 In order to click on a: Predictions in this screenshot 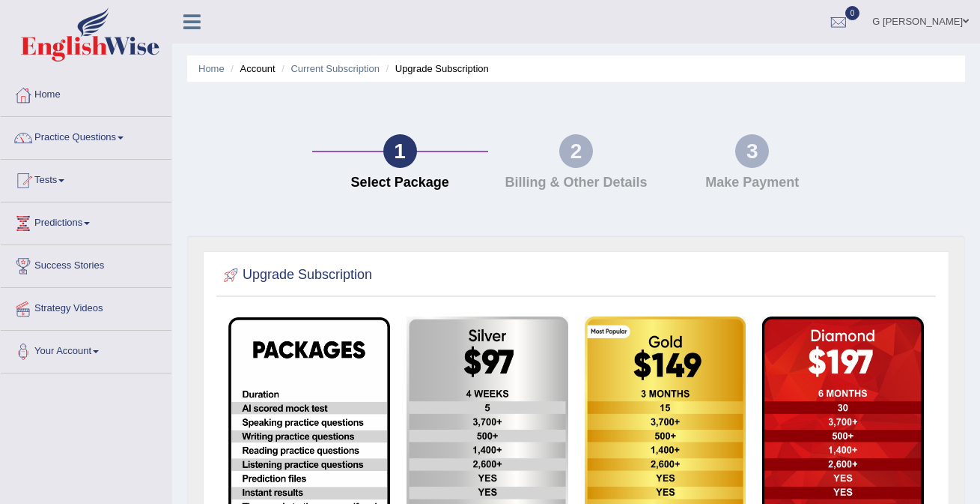, I will do `click(86, 221)`.